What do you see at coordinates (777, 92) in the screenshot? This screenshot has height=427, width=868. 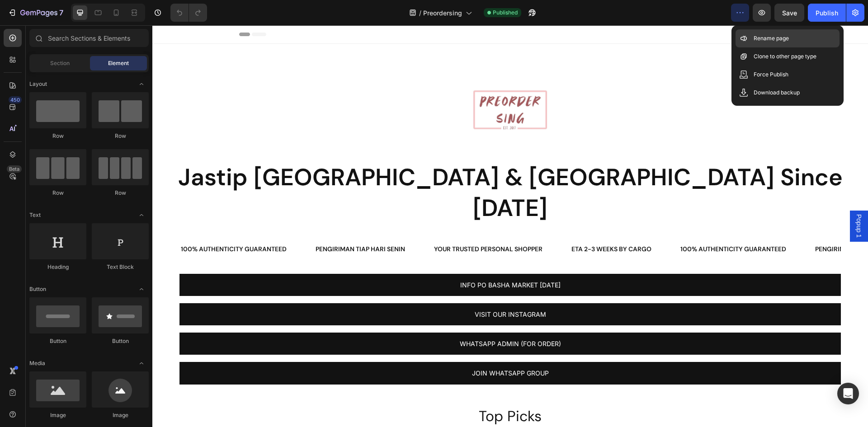 I see `p: Download backup` at bounding box center [777, 92].